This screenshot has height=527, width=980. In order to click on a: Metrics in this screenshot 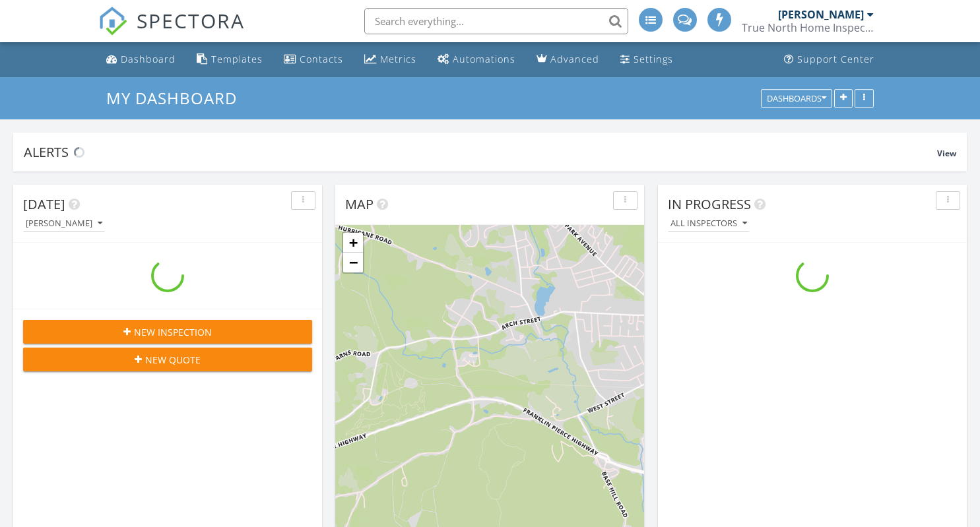, I will do `click(390, 59)`.